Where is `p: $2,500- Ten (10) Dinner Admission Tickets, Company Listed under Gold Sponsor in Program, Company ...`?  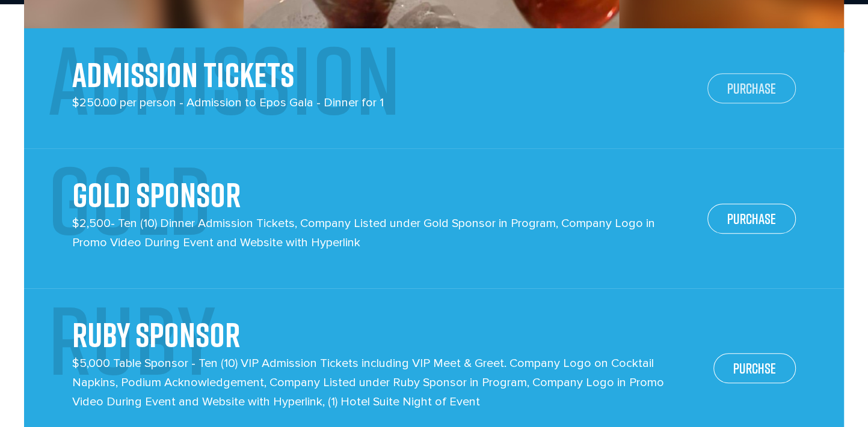
p: $2,500- Ten (10) Dinner Admission Tickets, Company Listed under Gold Sponsor in Program, Company ... is located at coordinates (378, 251).